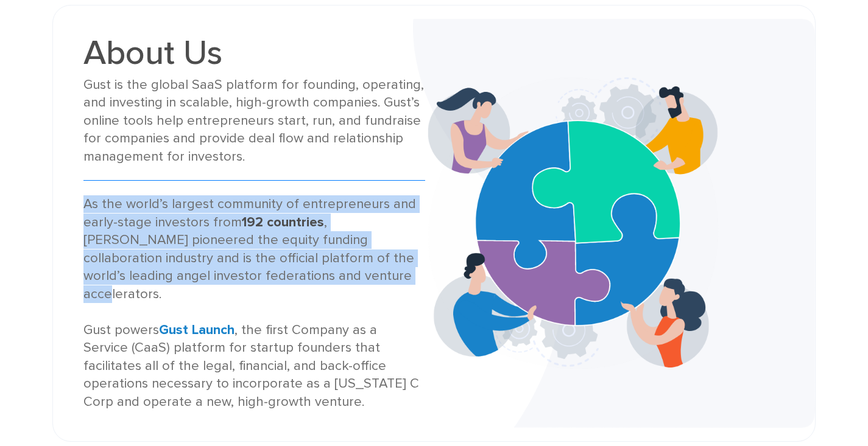  I want to click on div: Gust is the global SaaS platform for founding, operating, and investing in scalable, high-growth ..., so click(254, 121).